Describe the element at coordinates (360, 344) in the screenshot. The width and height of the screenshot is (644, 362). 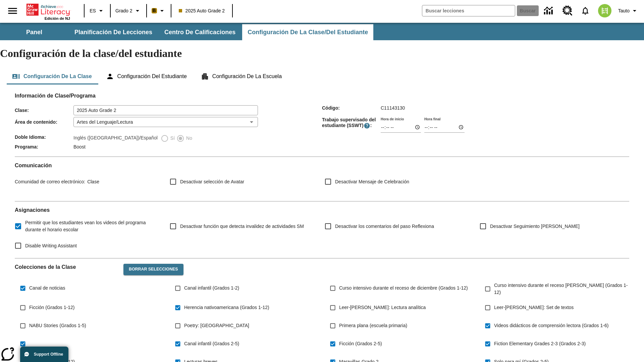
I see `span: Ficción (Grados 2-5)` at that location.